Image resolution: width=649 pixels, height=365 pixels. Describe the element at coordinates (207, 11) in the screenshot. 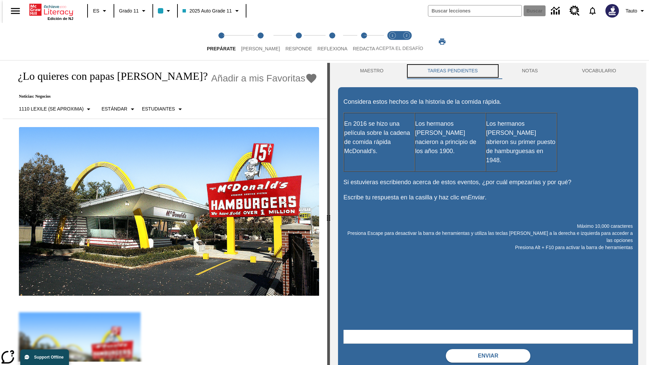

I see `span: 2025 Auto Grade 11` at that location.